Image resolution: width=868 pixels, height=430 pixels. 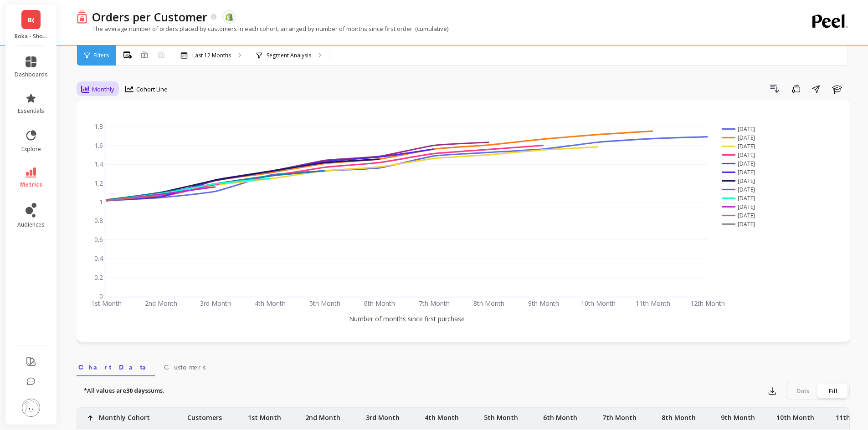 What do you see at coordinates (124, 391) in the screenshot?
I see `p: *All values are sums.` at bounding box center [124, 391].